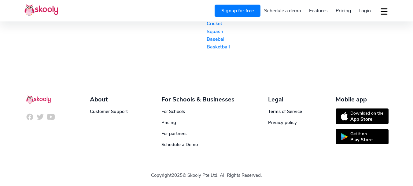 The image size is (413, 186). Describe the element at coordinates (362, 133) in the screenshot. I see `div: Get it on` at that location.